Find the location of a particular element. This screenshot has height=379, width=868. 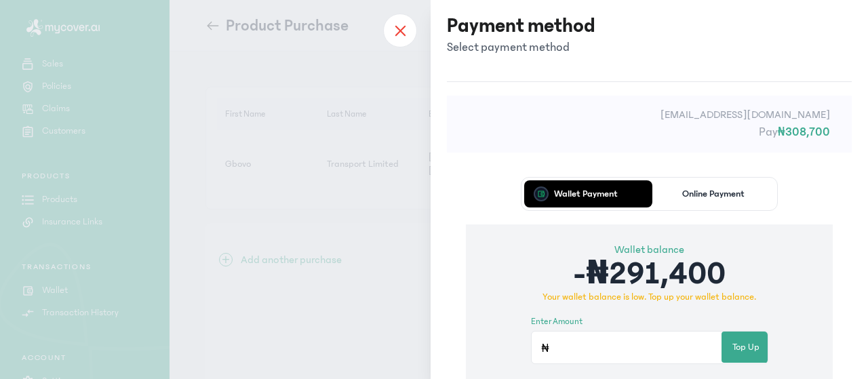

span: Top Up is located at coordinates (746, 347).